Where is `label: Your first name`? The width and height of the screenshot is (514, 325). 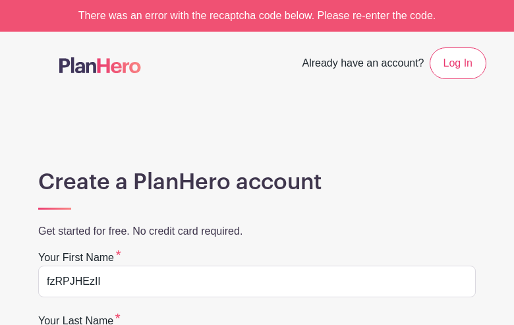 label: Your first name is located at coordinates (80, 258).